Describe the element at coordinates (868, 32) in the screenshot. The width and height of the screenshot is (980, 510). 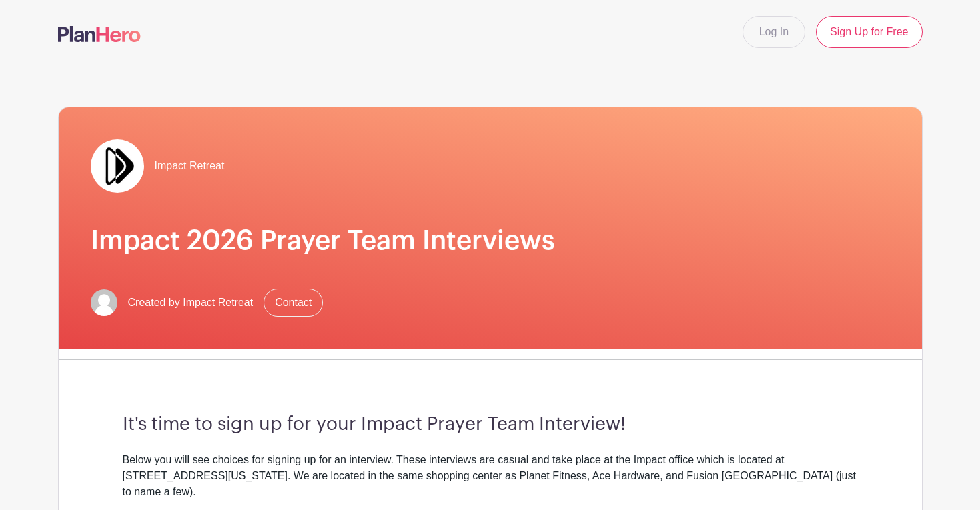
I see `a: Sign Up for Free` at that location.